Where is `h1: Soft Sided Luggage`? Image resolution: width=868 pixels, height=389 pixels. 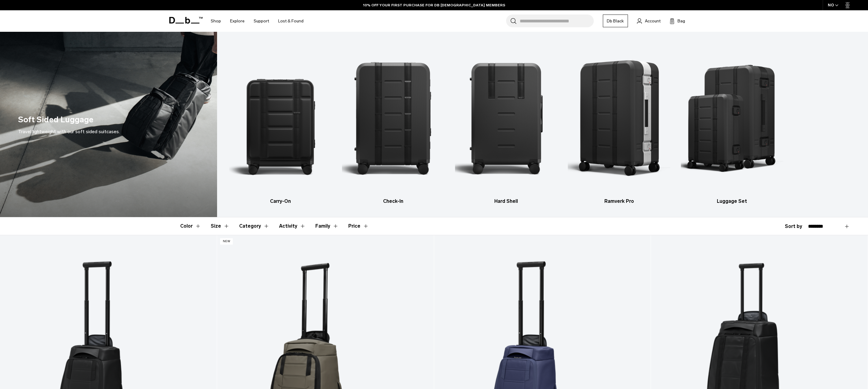 h1: Soft Sided Luggage is located at coordinates (56, 119).